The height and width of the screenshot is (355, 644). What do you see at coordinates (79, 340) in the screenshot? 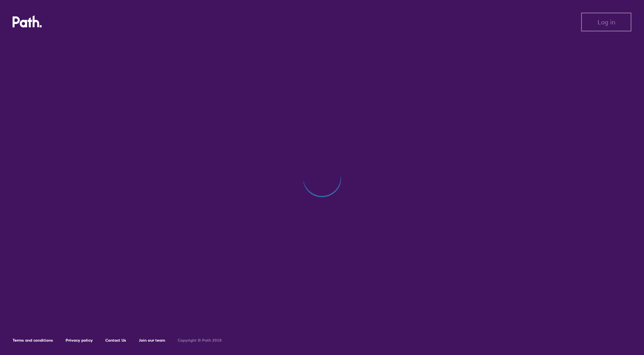
I see `a: Privacy policy` at bounding box center [79, 340].